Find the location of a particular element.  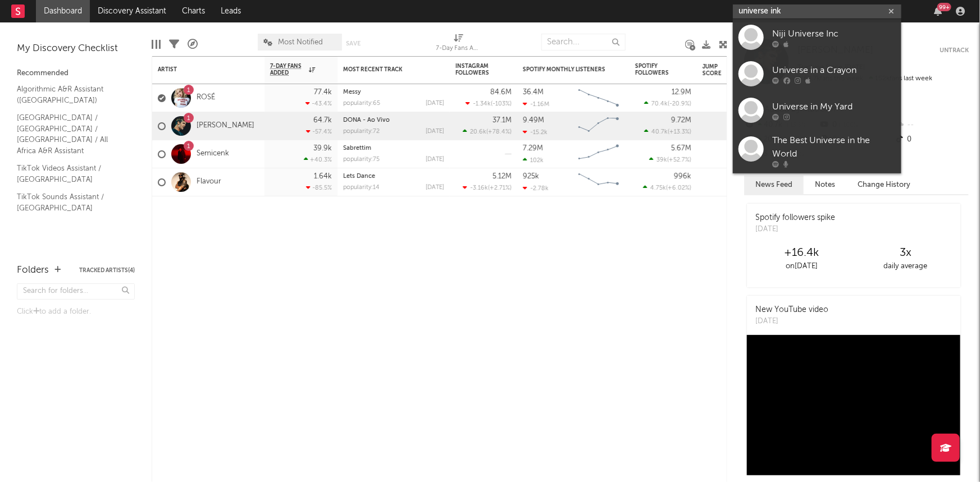

div: 5.12M is located at coordinates (502, 177).